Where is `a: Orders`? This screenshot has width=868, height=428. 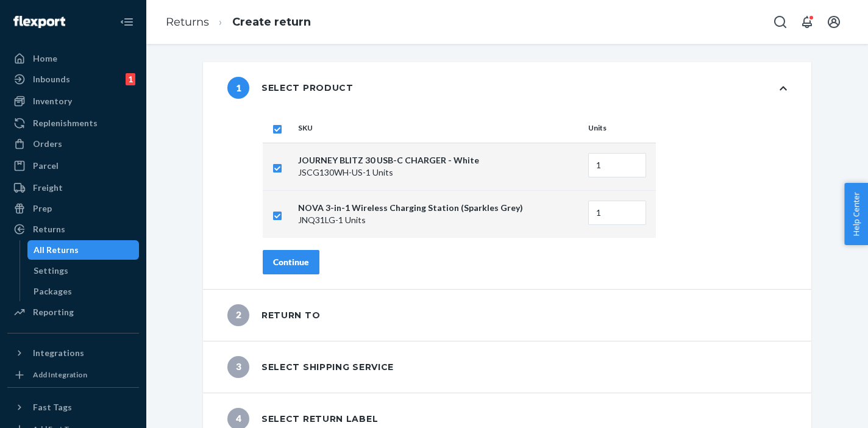
a: Orders is located at coordinates (73, 144).